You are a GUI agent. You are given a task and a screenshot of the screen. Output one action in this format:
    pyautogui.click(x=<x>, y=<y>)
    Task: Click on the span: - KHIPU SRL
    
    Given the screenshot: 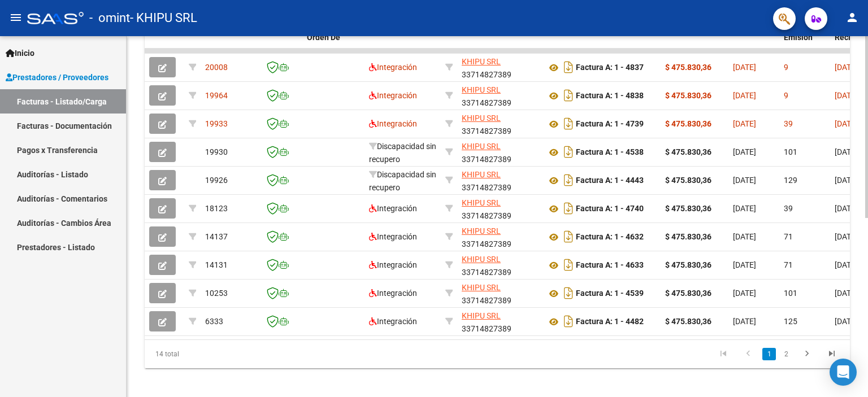 What is the action you would take?
    pyautogui.click(x=163, y=18)
    